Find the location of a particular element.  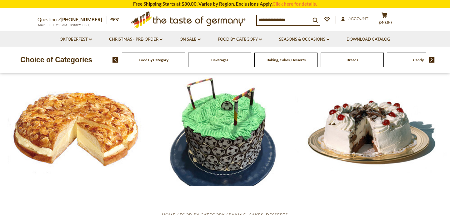

span: Candy is located at coordinates (418, 60).